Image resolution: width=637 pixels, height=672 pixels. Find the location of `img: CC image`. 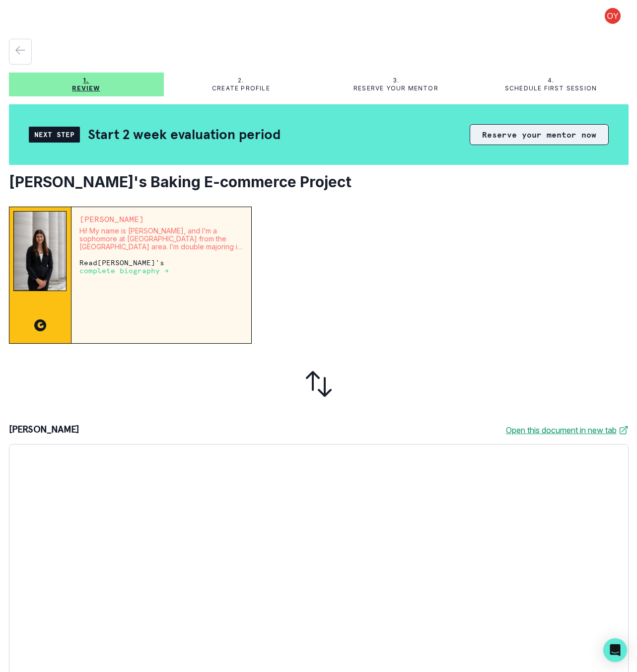

img: CC image is located at coordinates (40, 325).